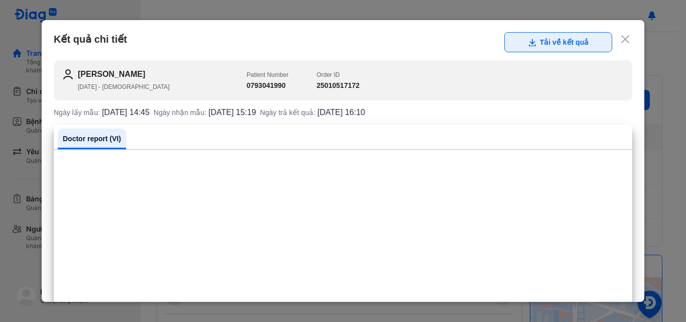 The height and width of the screenshot is (322, 686). I want to click on div: Ngày trả kết quả:, so click(312, 113).